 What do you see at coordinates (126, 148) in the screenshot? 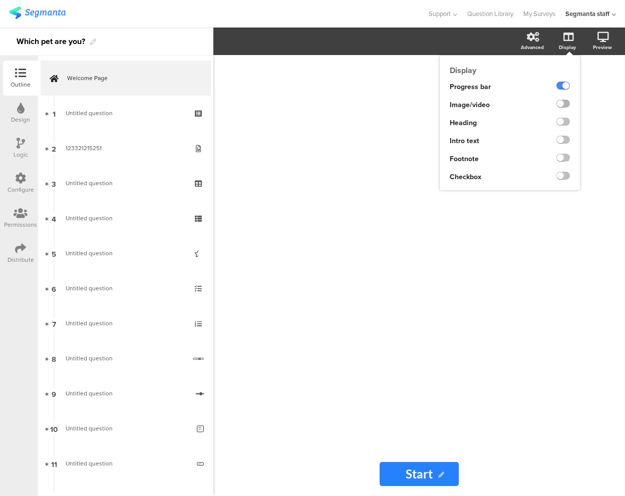
I see `a: 2 123321215251` at bounding box center [126, 148].